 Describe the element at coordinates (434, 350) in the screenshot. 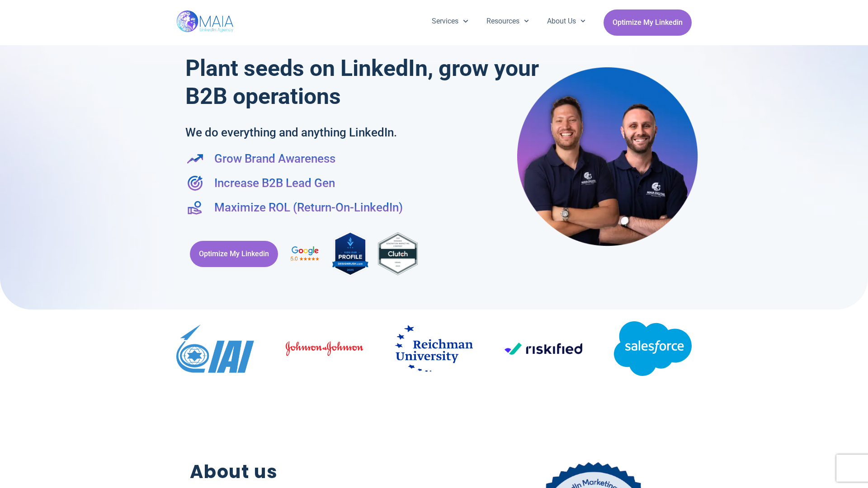

I see `div: 11 / 19` at that location.